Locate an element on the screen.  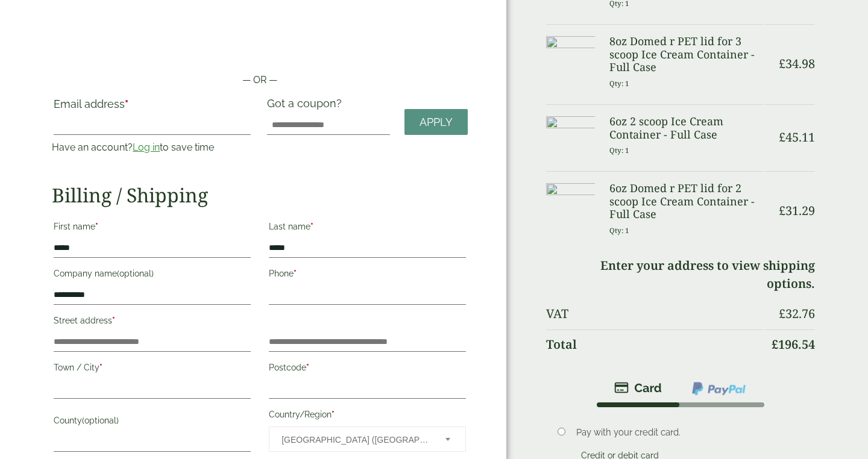
bdi: 31.29 is located at coordinates (797, 211).